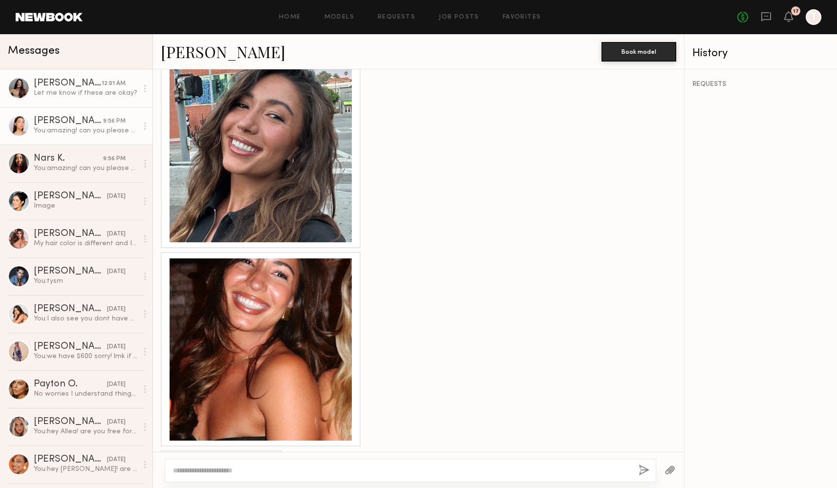 This screenshot has width=837, height=488. Describe the element at coordinates (85, 206) in the screenshot. I see `div: Image` at that location.